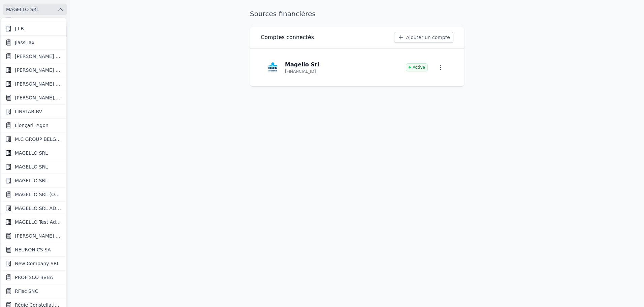 This screenshot has width=644, height=307. What do you see at coordinates (25, 42) in the screenshot?
I see `span: JlassiTax` at bounding box center [25, 42].